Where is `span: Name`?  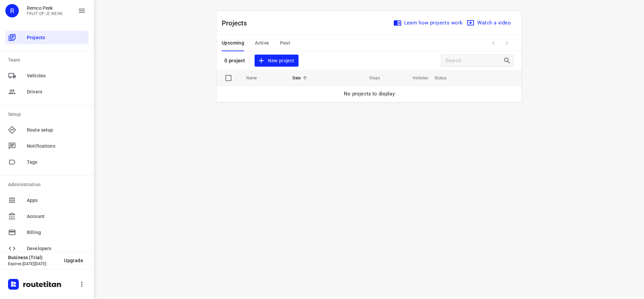
span: Name is located at coordinates (256, 78).